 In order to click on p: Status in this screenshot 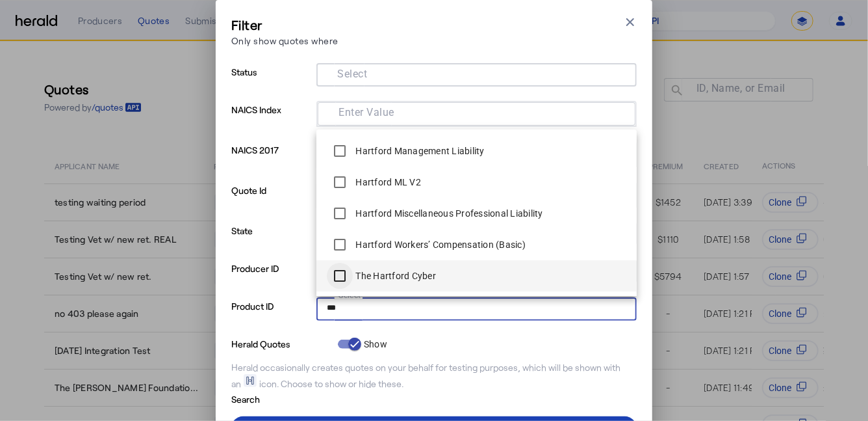, I will do `click(271, 82)`.